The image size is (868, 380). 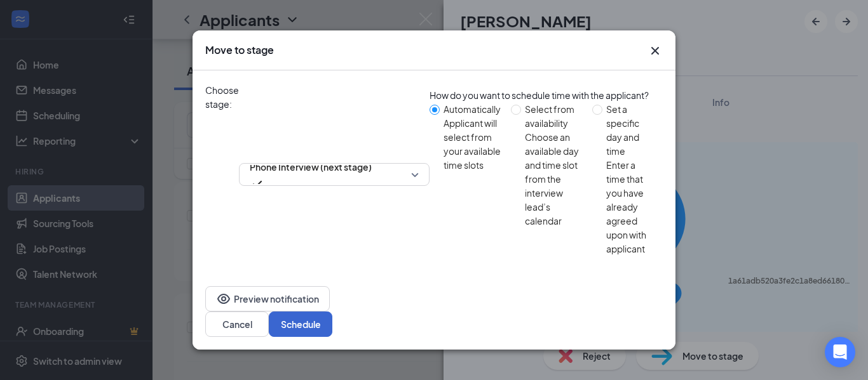 I want to click on button: Cancel, so click(x=237, y=324).